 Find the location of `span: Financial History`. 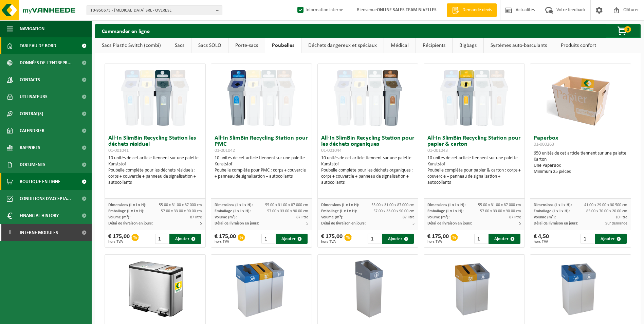

span: Financial History is located at coordinates (39, 216).